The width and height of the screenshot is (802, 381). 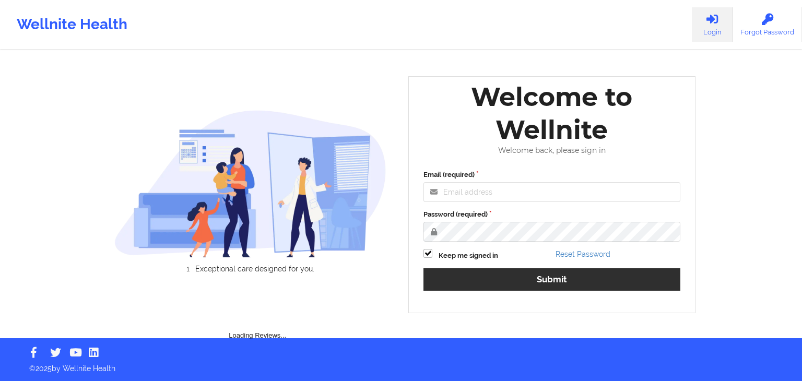 What do you see at coordinates (552, 215) in the screenshot?
I see `label: Password (required)` at bounding box center [552, 215].